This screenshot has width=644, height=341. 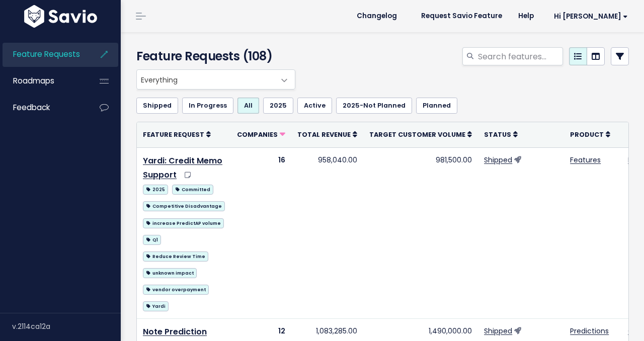 I want to click on a: Yardi: Credit Memo Support, so click(x=183, y=168).